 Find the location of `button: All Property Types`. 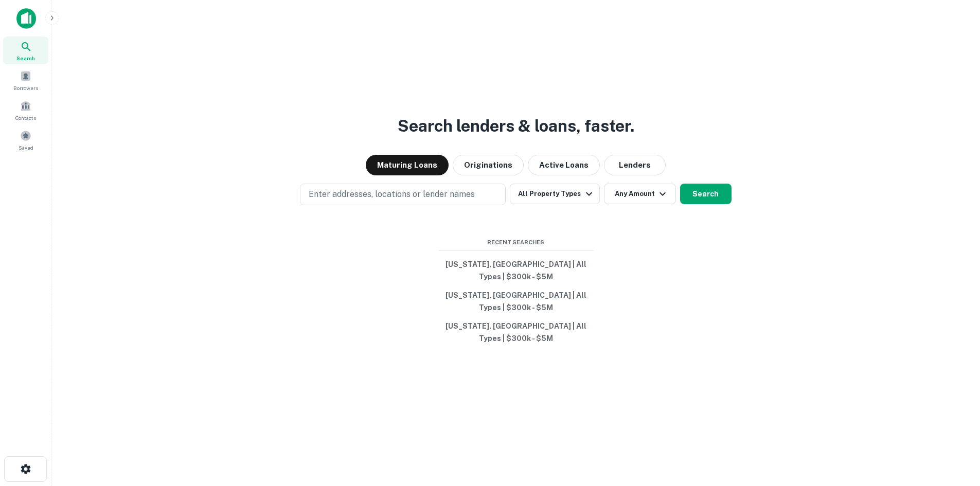

button: All Property Types is located at coordinates (555, 193).